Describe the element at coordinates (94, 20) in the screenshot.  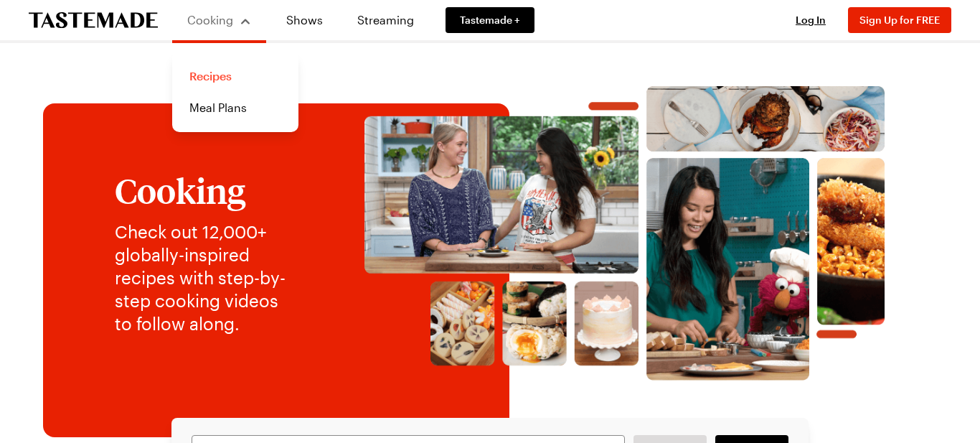
I see `a: To Tastemade Home Page` at that location.